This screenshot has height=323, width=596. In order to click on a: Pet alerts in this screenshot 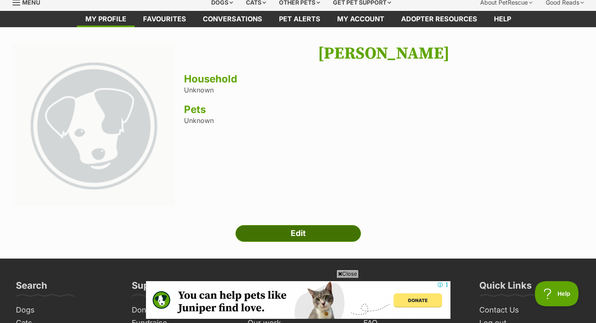, I will do `click(300, 19)`.